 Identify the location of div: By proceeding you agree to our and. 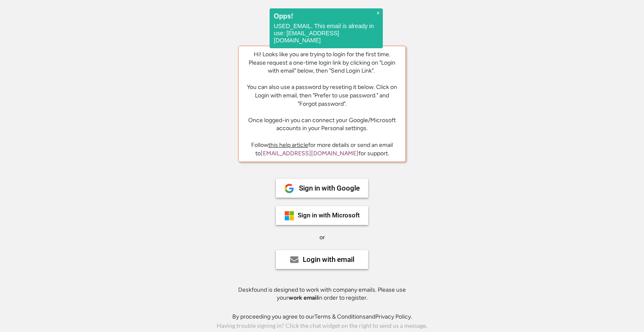
(322, 317).